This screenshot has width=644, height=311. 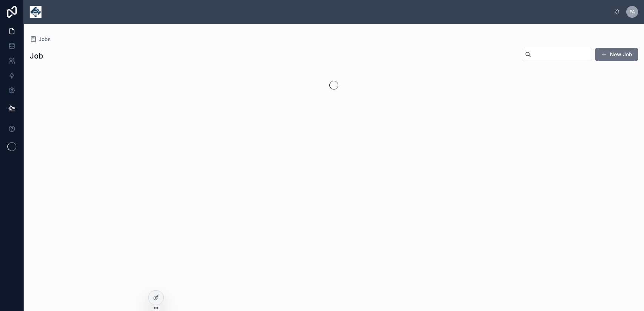 What do you see at coordinates (632, 12) in the screenshot?
I see `span: FA` at bounding box center [632, 12].